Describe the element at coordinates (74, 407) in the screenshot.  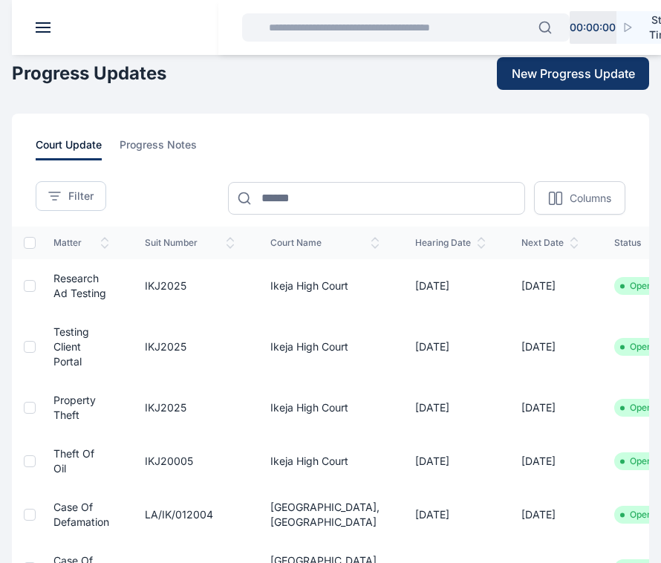
I see `span: Property Theft` at that location.